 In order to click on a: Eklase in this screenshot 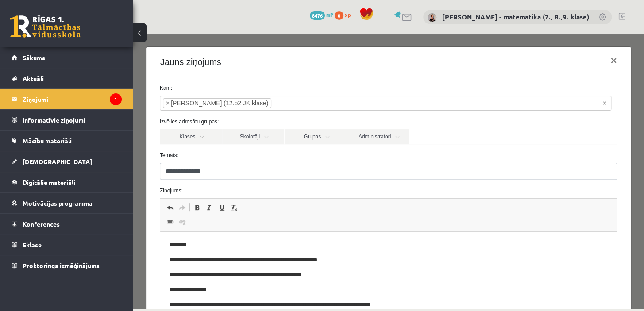, I will do `click(66, 245)`.